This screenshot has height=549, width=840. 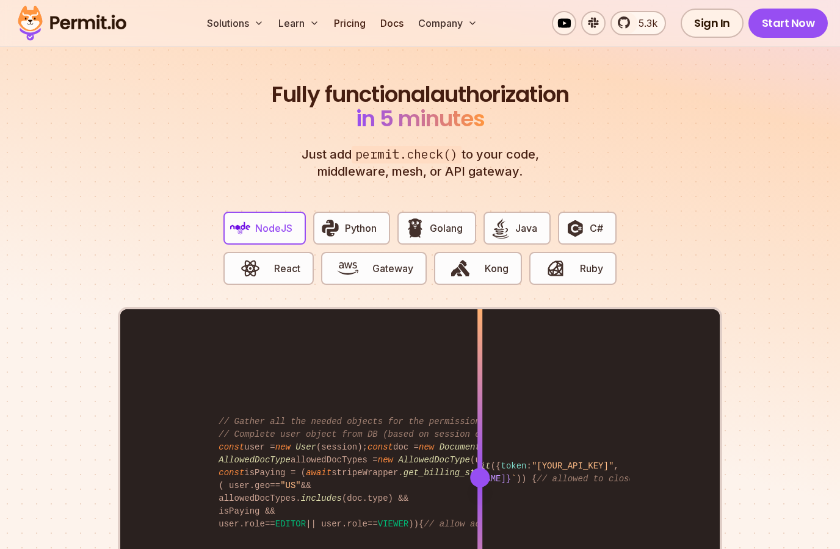 I want to click on span: Kong, so click(x=496, y=269).